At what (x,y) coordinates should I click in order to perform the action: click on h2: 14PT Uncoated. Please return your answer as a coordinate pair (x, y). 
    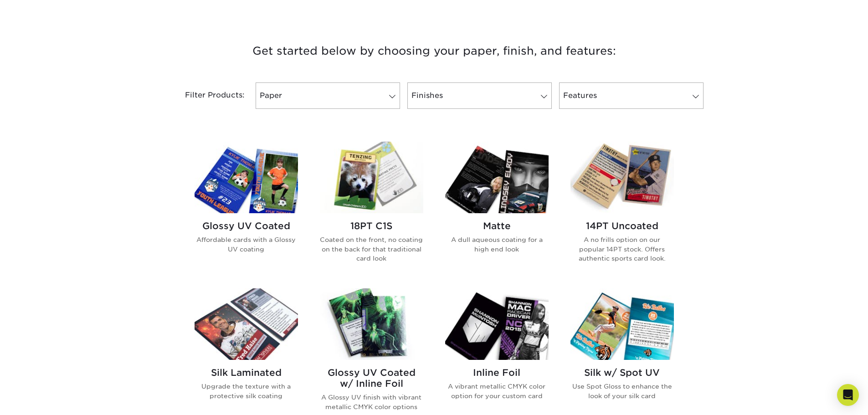
    Looking at the image, I should click on (622, 226).